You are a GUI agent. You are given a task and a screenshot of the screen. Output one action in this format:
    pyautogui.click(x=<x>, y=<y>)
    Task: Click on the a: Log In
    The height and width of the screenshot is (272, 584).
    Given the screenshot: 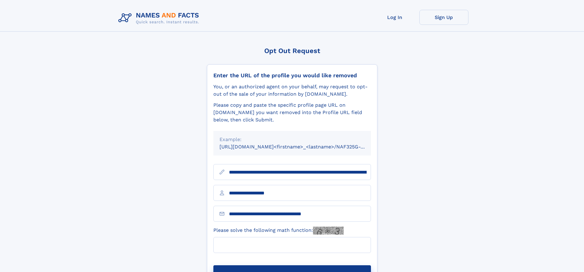 What is the action you would take?
    pyautogui.click(x=395, y=17)
    